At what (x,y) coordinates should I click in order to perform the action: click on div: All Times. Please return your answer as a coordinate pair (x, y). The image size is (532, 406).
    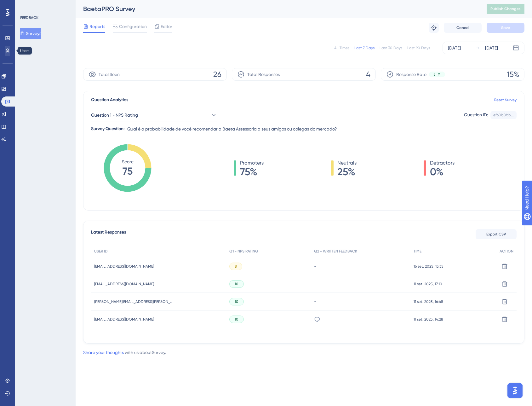
    Looking at the image, I should click on (342, 48).